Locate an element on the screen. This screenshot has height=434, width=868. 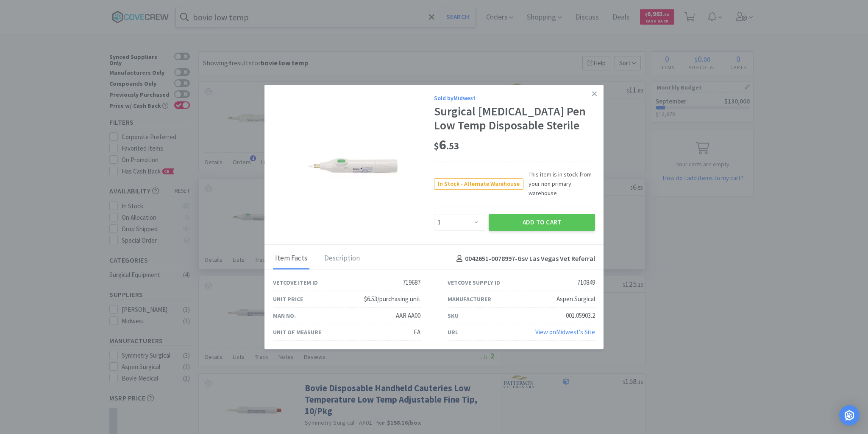
div: SKU is located at coordinates (453, 316).